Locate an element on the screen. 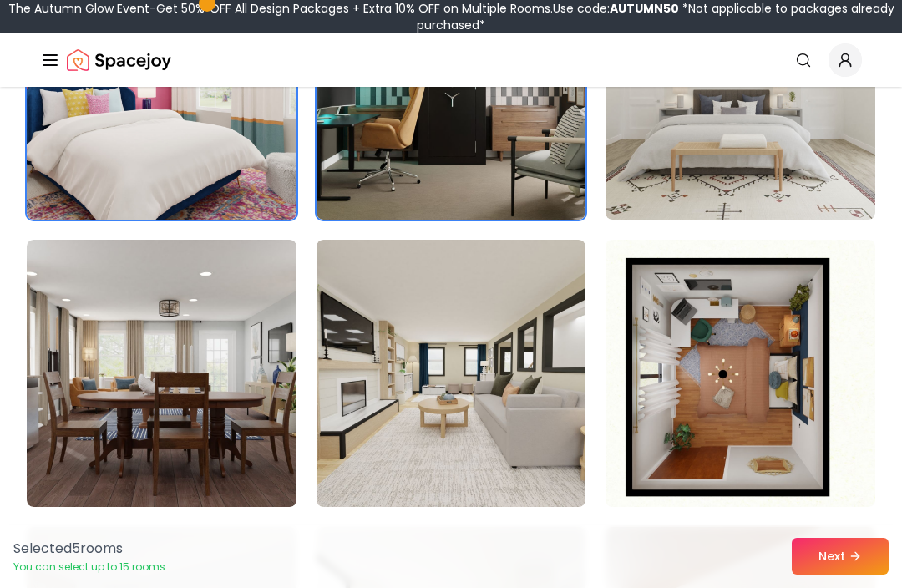 This screenshot has height=588, width=902. a: Spacejoy is located at coordinates (119, 60).